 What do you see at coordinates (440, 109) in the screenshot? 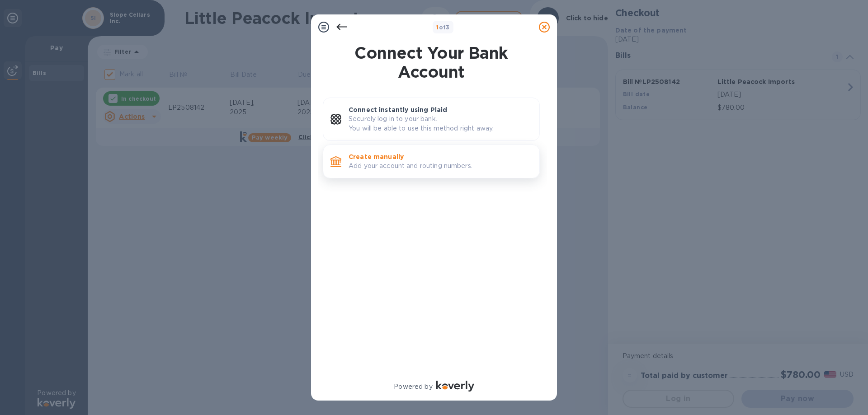
I see `p: Connect instantly using Plaid` at bounding box center [440, 109].